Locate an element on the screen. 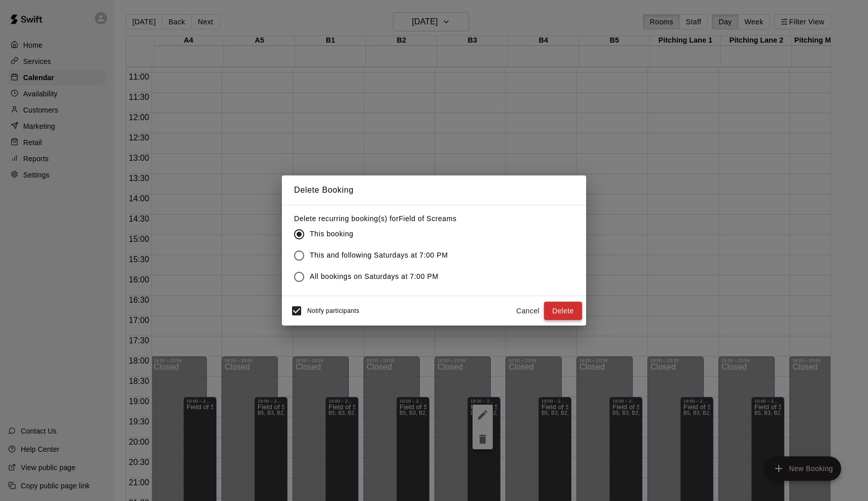 The height and width of the screenshot is (501, 868). span: This and following Saturdays at 7:00 PM is located at coordinates (378, 255).